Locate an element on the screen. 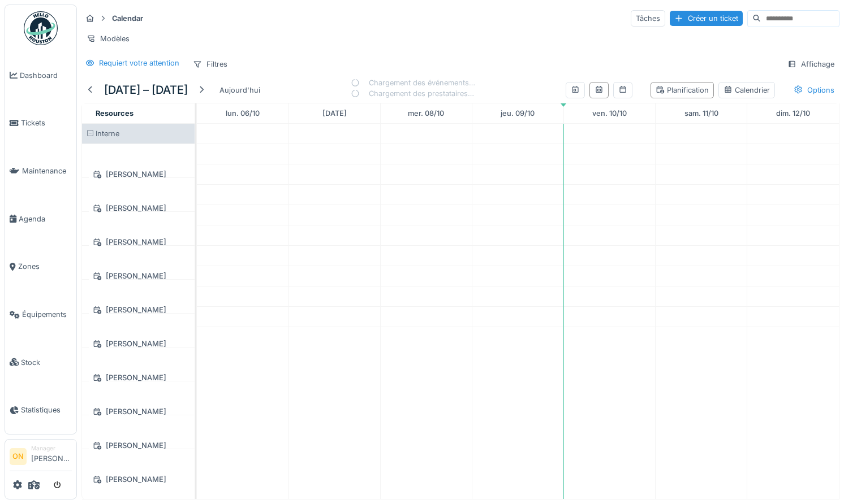 Image resolution: width=844 pixels, height=504 pixels. a: Équipements is located at coordinates (40, 314).